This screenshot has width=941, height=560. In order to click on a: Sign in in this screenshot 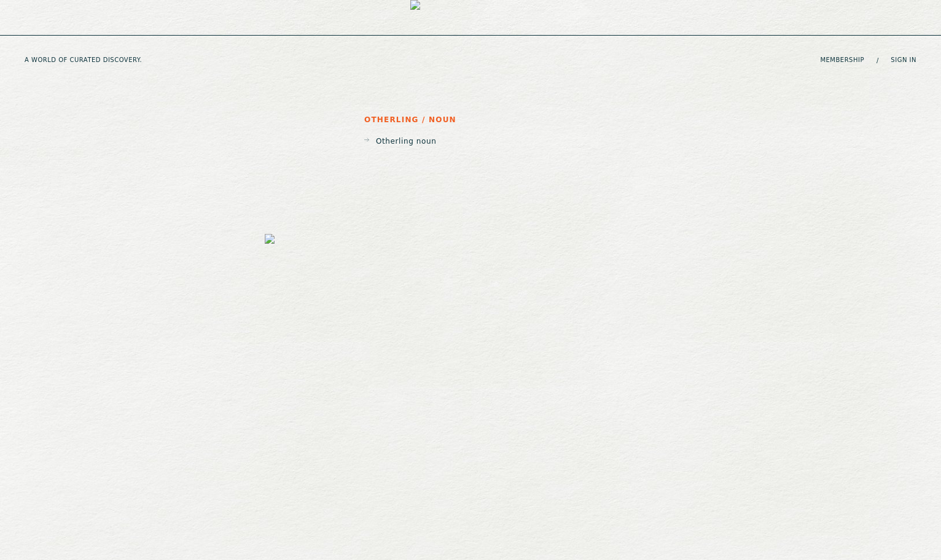, I will do `click(903, 60)`.